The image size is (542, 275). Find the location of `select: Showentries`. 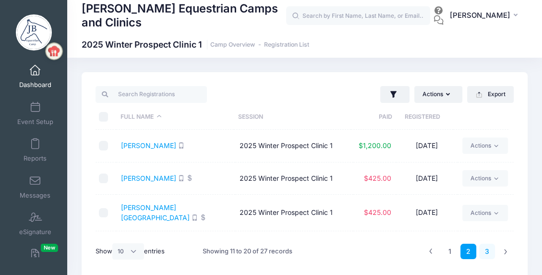

select: Showentries is located at coordinates (128, 251).